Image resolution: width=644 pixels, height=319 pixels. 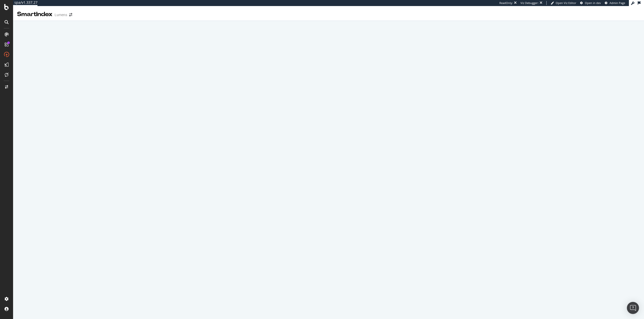 What do you see at coordinates (506, 3) in the screenshot?
I see `div: ReadOnly:` at bounding box center [506, 3].